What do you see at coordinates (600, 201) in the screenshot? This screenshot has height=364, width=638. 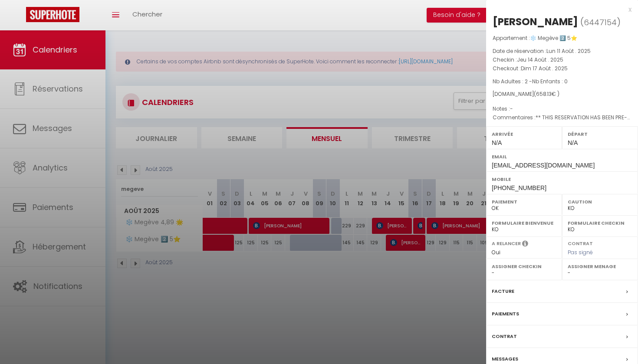 I see `label: Caution` at bounding box center [600, 201].